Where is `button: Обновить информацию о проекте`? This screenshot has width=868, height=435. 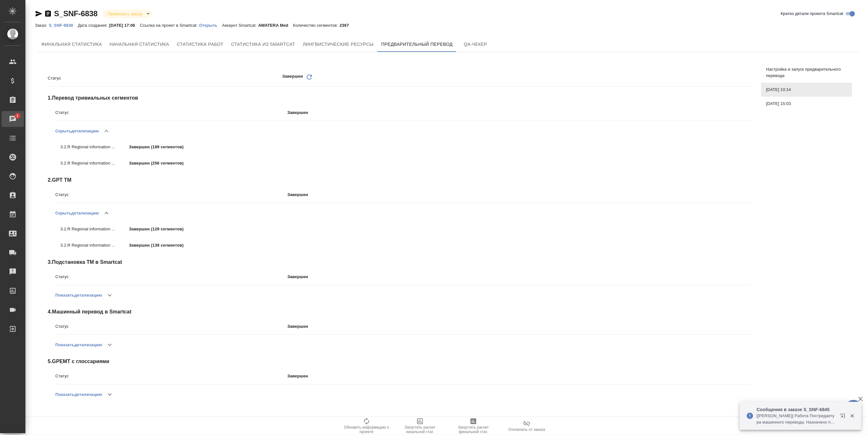 button: Обновить информацию о проекте is located at coordinates (367, 426).